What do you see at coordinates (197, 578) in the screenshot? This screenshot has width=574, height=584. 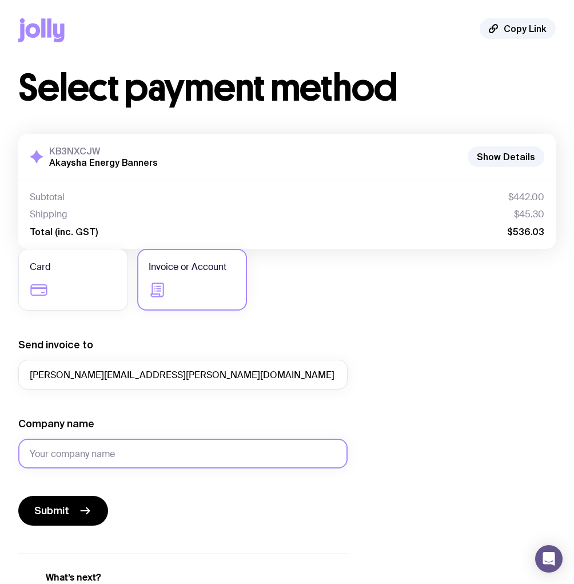 I see `h5: What’s next?` at bounding box center [197, 578].